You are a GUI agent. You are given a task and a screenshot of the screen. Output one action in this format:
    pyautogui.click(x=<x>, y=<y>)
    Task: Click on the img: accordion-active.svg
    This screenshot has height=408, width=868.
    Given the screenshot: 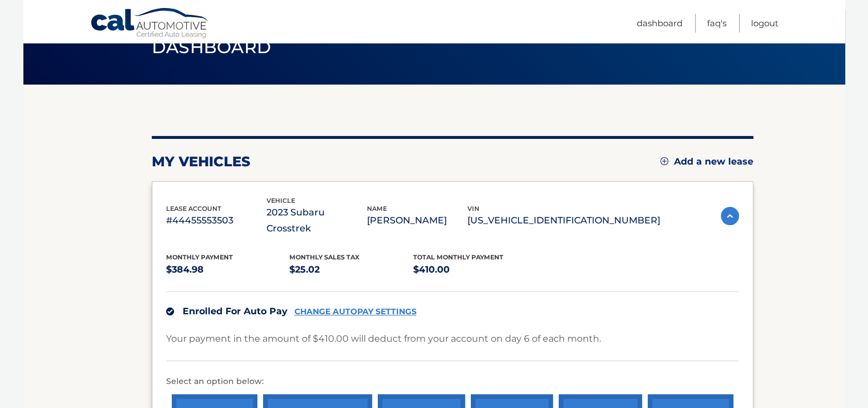 What is the action you would take?
    pyautogui.click(x=730, y=216)
    